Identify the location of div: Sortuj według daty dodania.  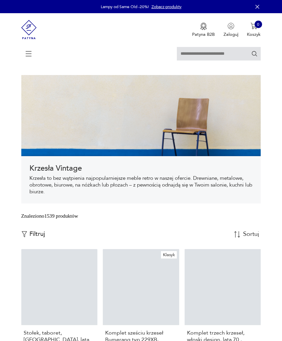
(251, 234).